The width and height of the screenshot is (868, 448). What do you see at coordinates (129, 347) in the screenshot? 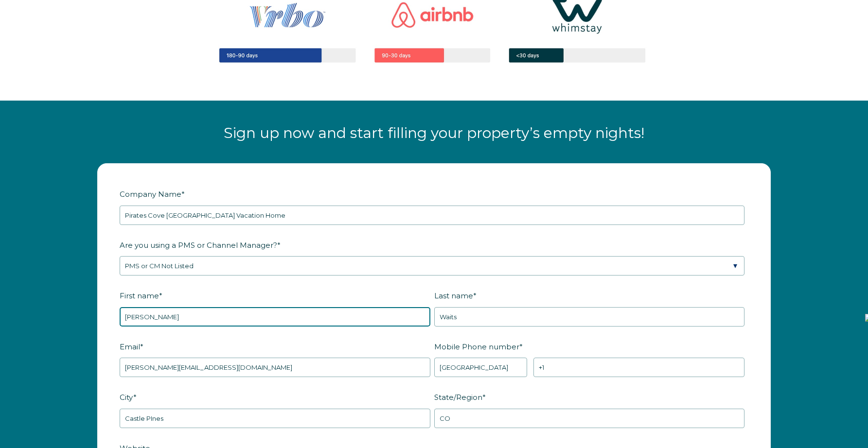
I see `span: Email` at bounding box center [129, 347].